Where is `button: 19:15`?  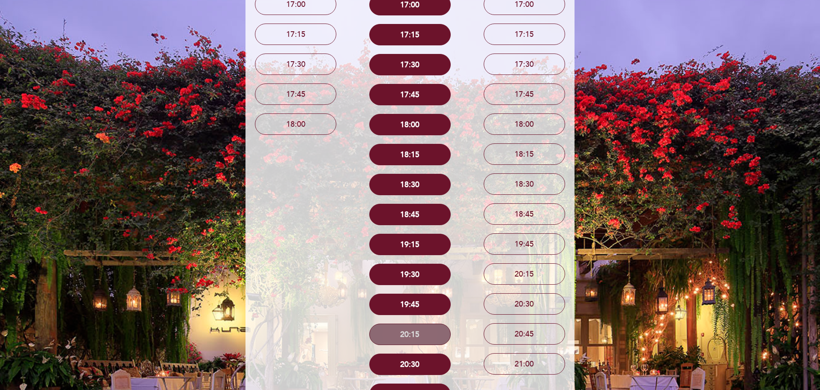 button: 19:15 is located at coordinates (410, 245).